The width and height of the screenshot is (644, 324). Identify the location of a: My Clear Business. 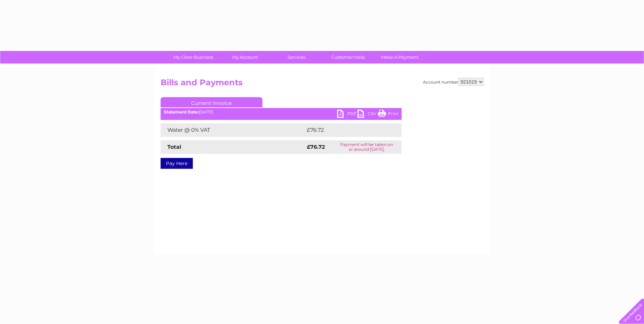
(193, 57).